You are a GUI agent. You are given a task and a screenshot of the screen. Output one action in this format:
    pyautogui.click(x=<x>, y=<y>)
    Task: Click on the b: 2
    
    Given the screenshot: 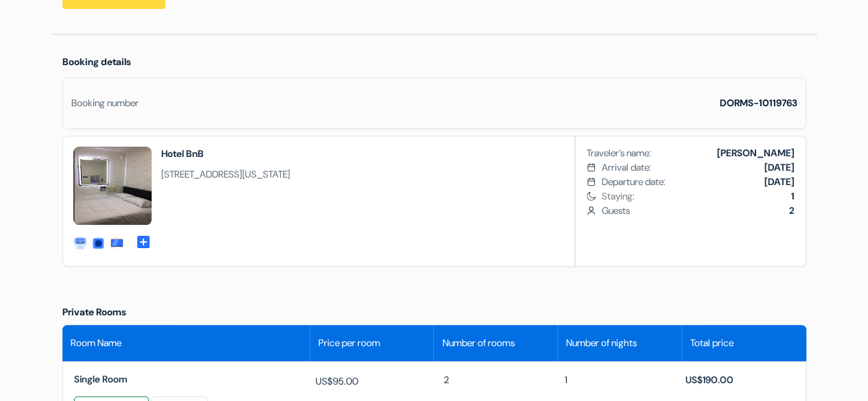 What is the action you would take?
    pyautogui.click(x=792, y=210)
    